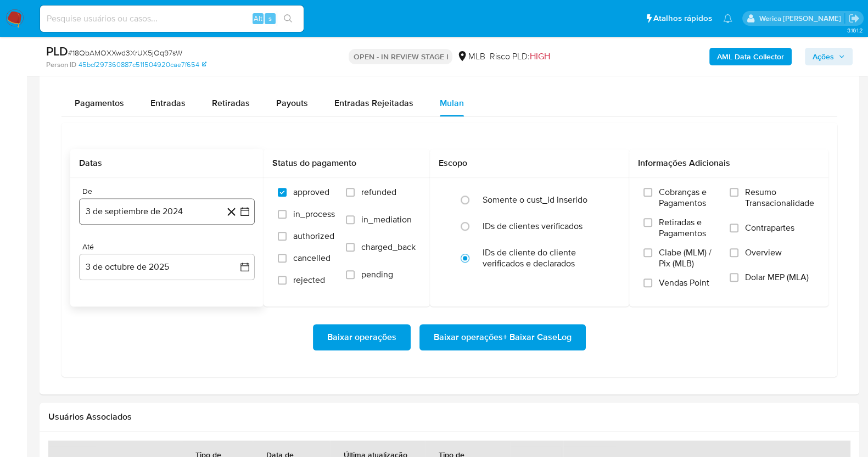  Describe the element at coordinates (61, 65) in the screenshot. I see `b: Person ID` at that location.